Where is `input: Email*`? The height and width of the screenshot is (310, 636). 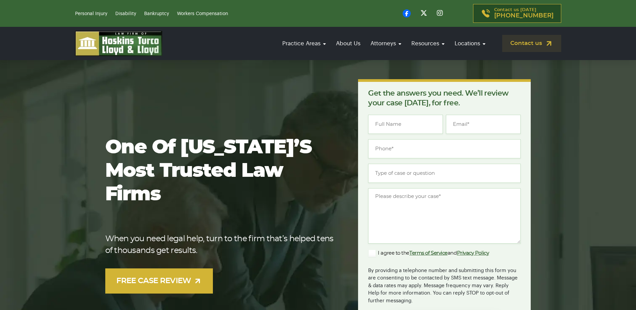
input: Email* is located at coordinates (483, 124).